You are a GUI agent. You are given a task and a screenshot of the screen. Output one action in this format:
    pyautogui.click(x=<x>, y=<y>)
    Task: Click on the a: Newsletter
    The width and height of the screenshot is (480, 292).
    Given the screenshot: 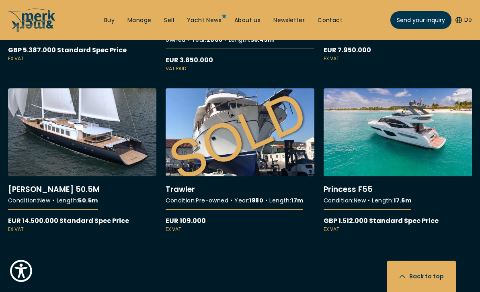 What is the action you would take?
    pyautogui.click(x=289, y=20)
    